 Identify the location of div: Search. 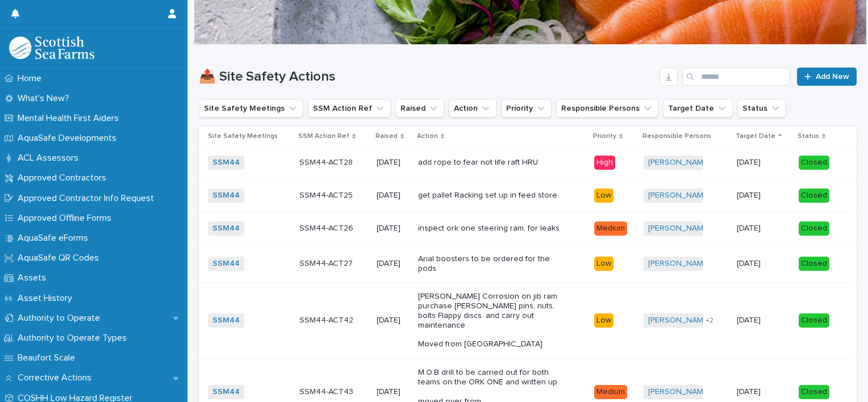
(736, 76).